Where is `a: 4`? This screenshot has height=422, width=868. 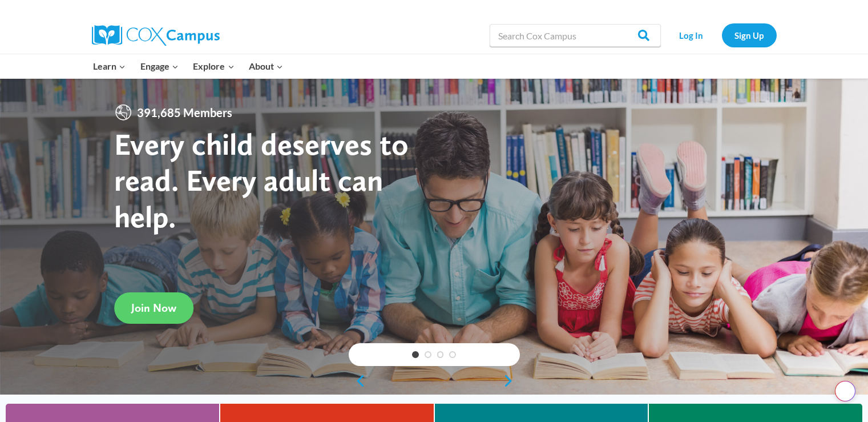 a: 4 is located at coordinates (452, 355).